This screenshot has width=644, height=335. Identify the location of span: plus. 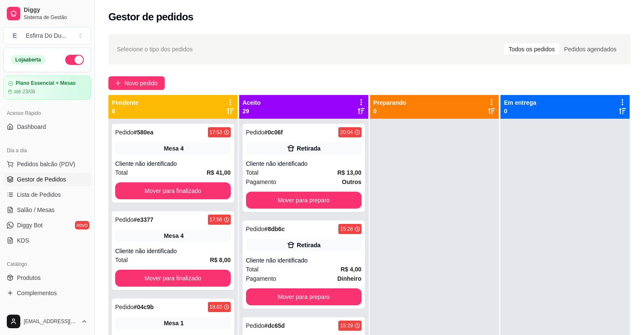
(118, 83).